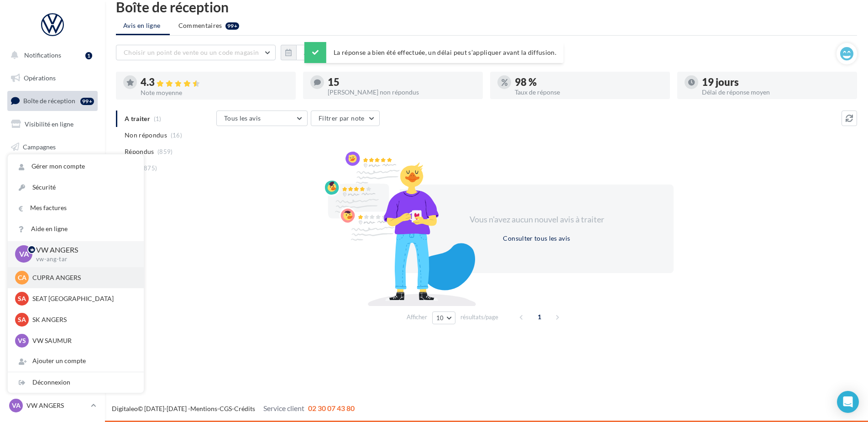 The image size is (868, 422). Describe the element at coordinates (345, 118) in the screenshot. I see `button: Filtrer par note` at that location.